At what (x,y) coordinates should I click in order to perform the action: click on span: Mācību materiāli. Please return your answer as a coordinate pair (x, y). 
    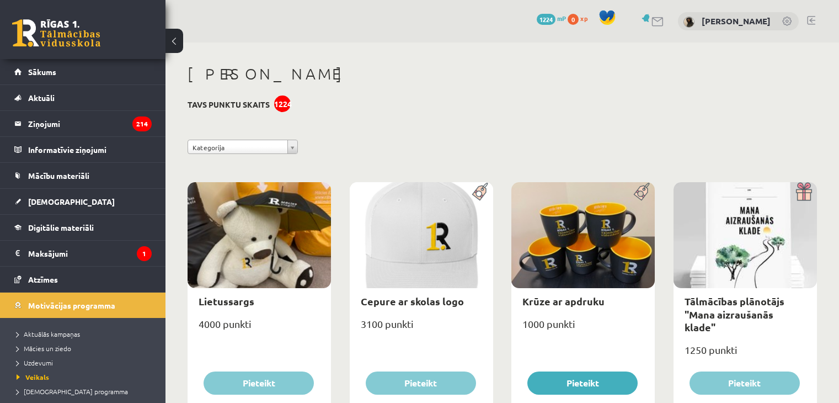
    Looking at the image, I should click on (58, 175).